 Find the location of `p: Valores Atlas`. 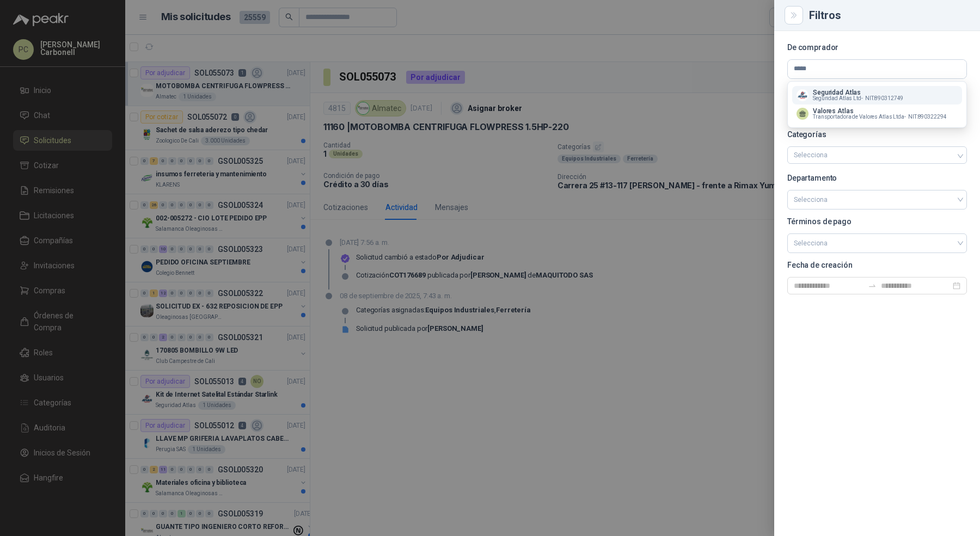

p: Valores Atlas is located at coordinates (879, 111).